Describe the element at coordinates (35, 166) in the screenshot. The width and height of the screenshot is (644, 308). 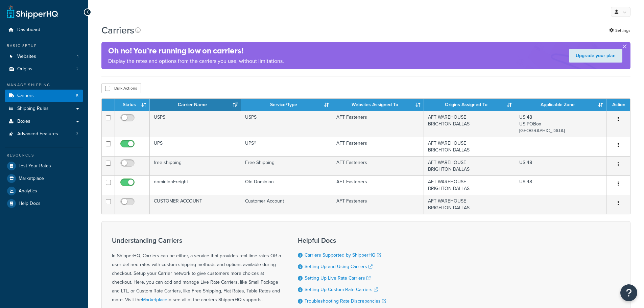
I see `span: Test Your Rates` at that location.